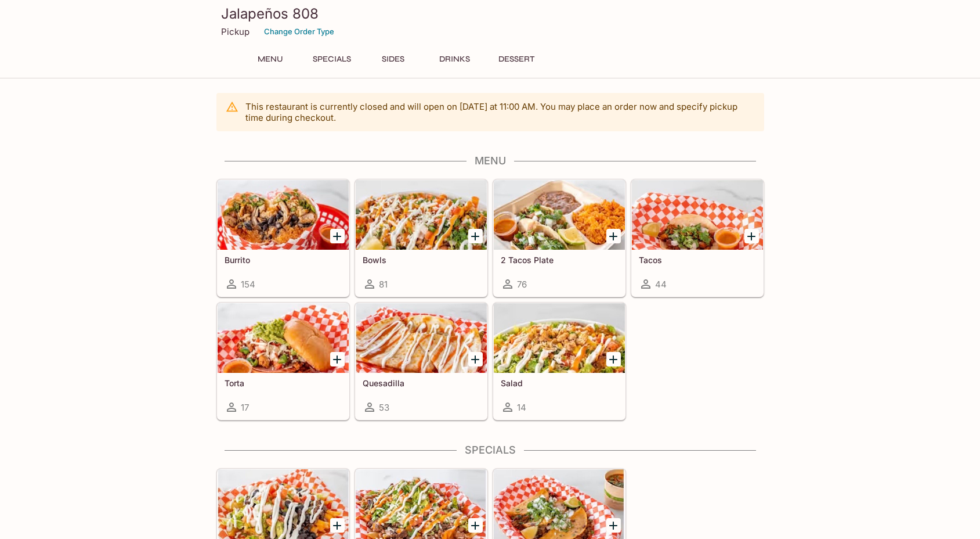  Describe the element at coordinates (283, 504) in the screenshot. I see `div: Carne Asada Fries` at that location.